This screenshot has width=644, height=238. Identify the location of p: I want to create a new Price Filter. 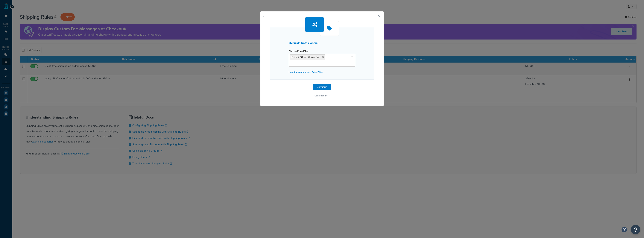
(322, 72).